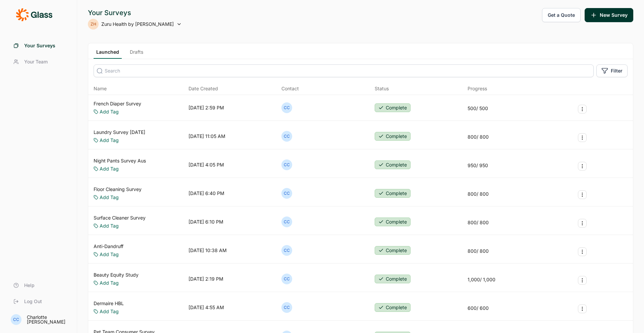 This screenshot has height=333, width=644. What do you see at coordinates (93, 24) in the screenshot?
I see `div: ZH` at bounding box center [93, 24].